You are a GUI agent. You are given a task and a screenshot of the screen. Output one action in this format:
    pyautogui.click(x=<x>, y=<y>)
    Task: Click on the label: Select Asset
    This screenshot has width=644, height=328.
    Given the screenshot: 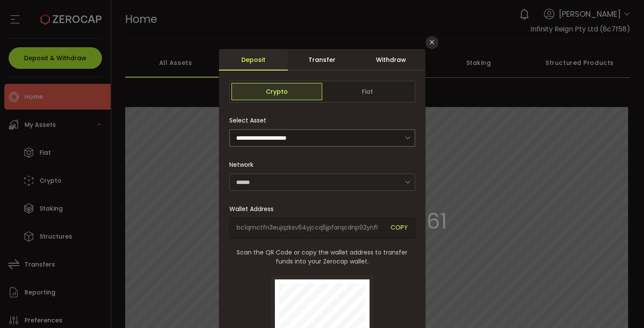 What is the action you would take?
    pyautogui.click(x=250, y=120)
    